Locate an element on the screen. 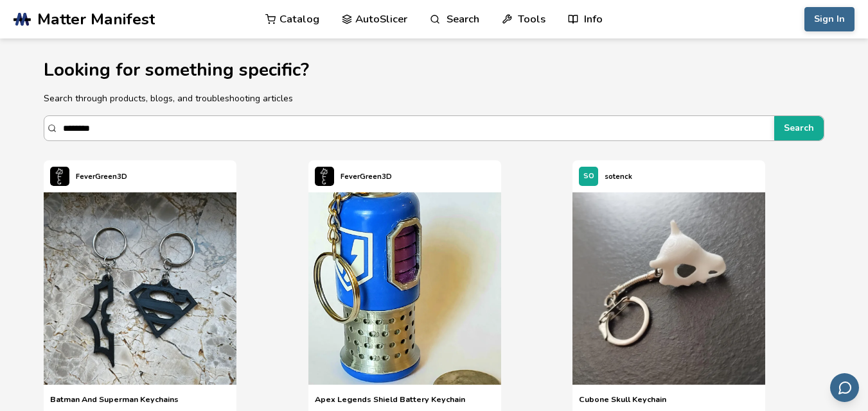  button: Search is located at coordinates (798, 128).